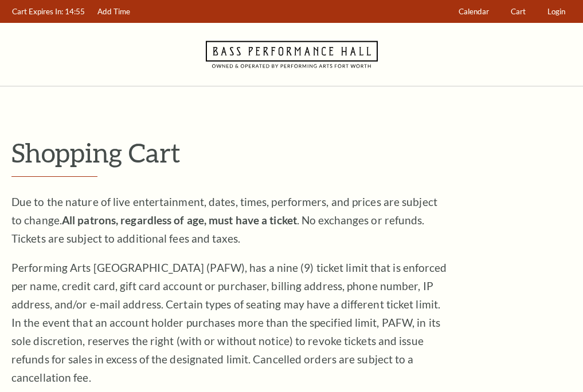 The image size is (583, 392). Describe the element at coordinates (179, 220) in the screenshot. I see `strong: All patrons, regardless of age, must have a ticket` at that location.